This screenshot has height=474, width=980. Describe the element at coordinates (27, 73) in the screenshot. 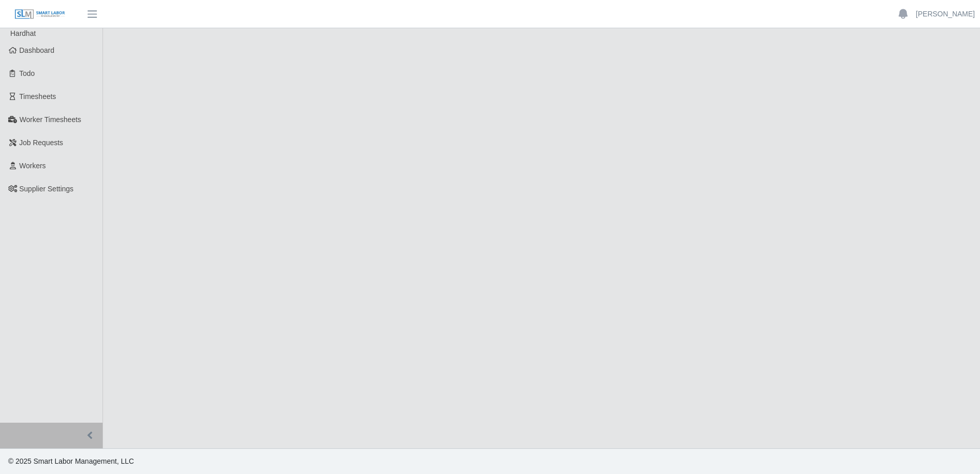

I see `span: Todo` at that location.